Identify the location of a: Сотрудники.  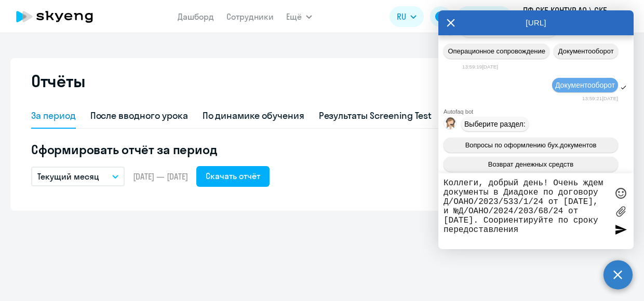
(250, 16).